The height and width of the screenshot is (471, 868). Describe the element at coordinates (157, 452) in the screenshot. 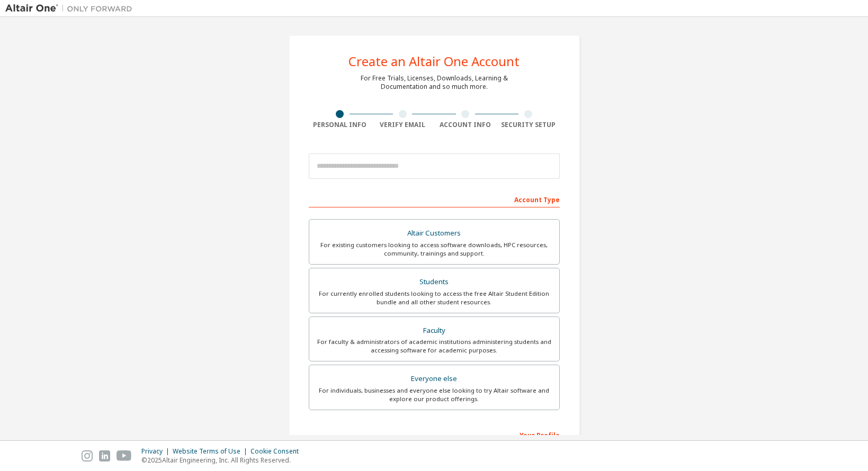

I see `div: Privacy` at that location.